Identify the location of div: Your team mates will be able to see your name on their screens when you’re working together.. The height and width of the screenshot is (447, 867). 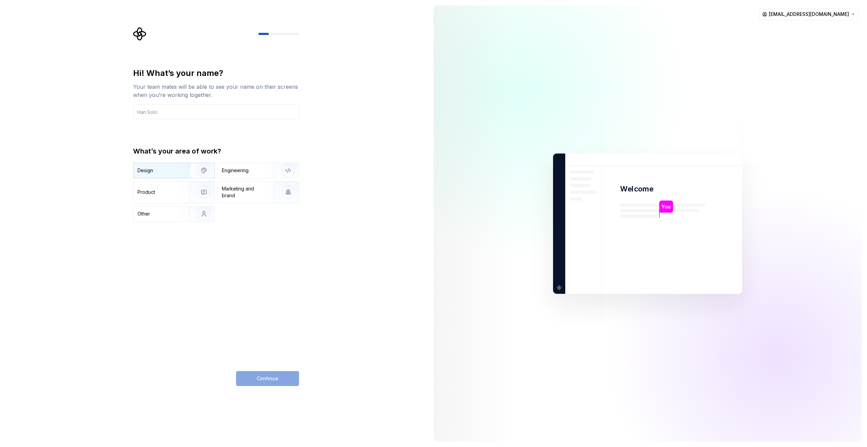
(216, 91).